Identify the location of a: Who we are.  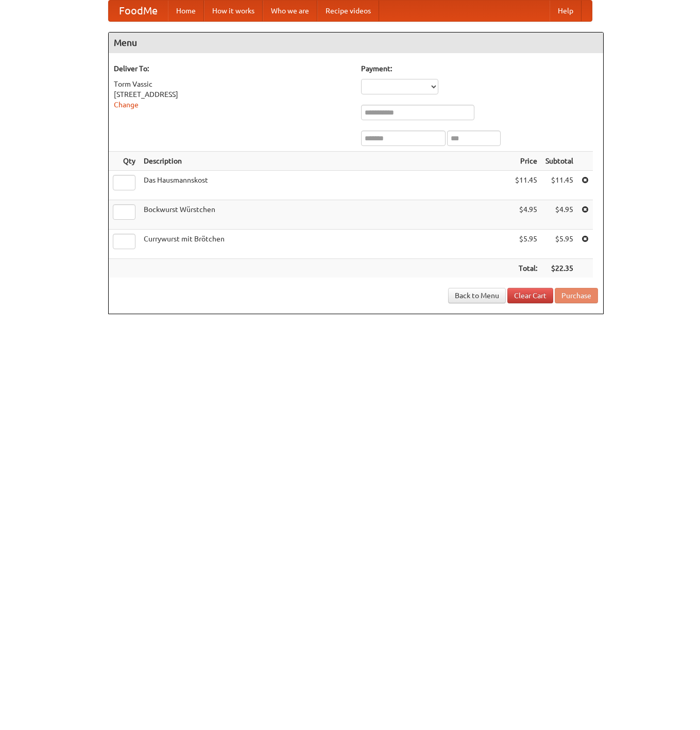
(290, 11).